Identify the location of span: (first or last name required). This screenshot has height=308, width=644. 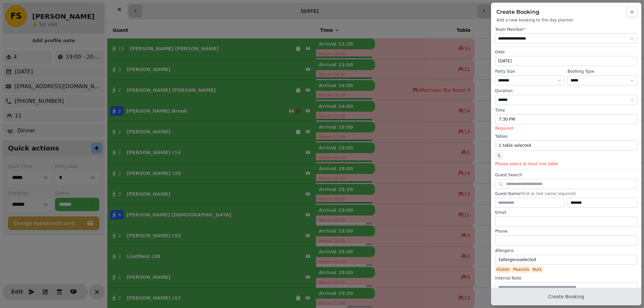
(548, 193).